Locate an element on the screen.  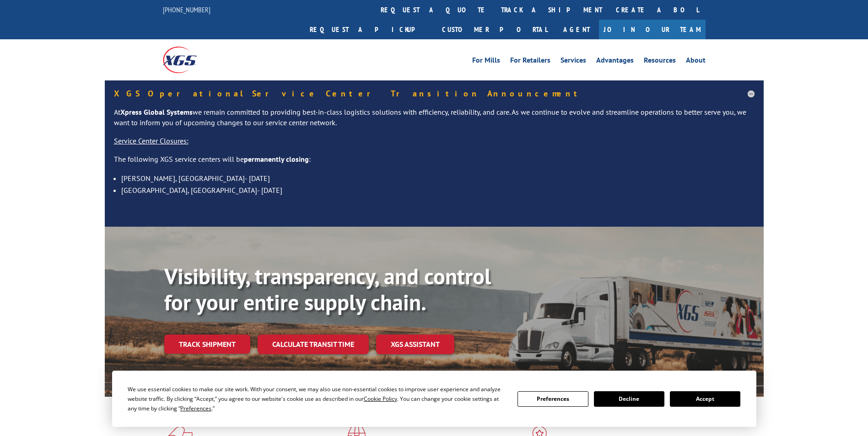
a: Customer Portal is located at coordinates (494, 30).